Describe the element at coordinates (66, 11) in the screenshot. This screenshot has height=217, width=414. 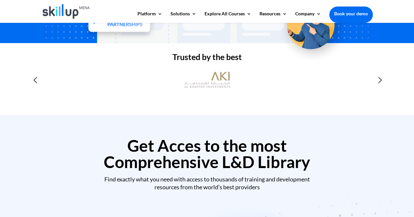
I see `img: Skillup Mena` at that location.